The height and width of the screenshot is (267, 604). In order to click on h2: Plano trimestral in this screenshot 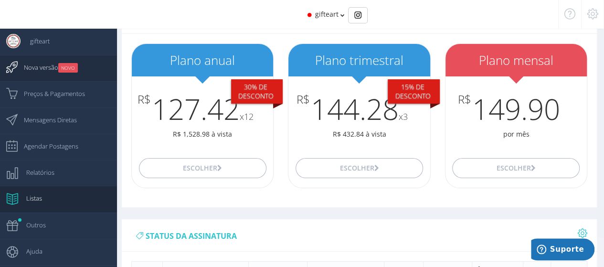, I will do `click(359, 60)`.